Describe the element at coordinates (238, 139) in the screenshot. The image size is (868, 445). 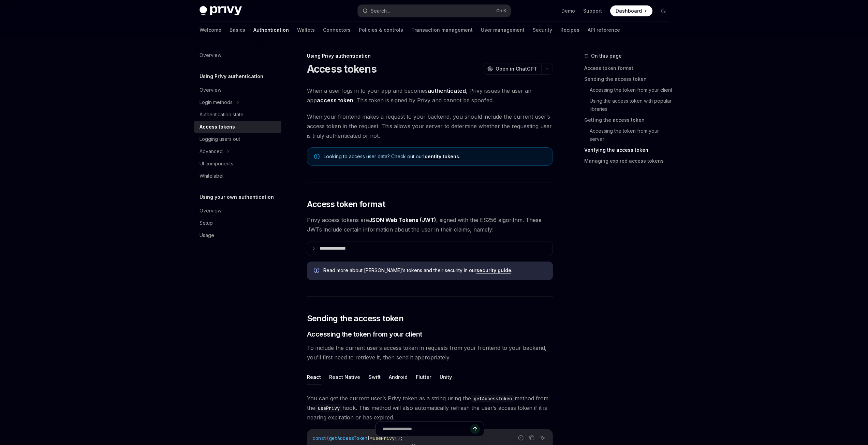
I see `a: Logging users out` at that location.